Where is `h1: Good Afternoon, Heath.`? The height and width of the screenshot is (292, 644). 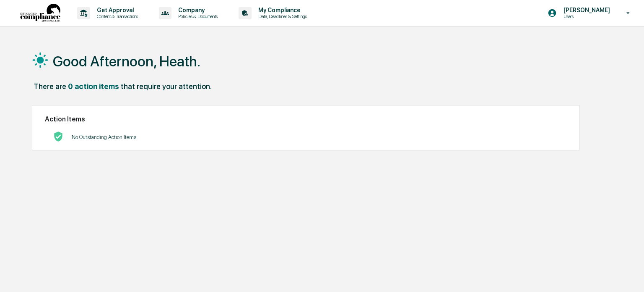
h1: Good Afternoon, Heath. is located at coordinates (127, 62).